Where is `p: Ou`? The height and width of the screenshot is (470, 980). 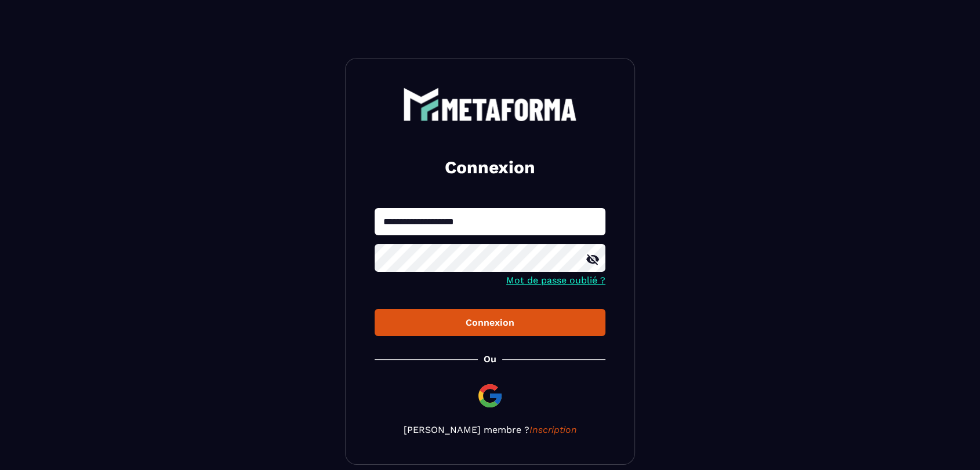 p: Ou is located at coordinates (490, 359).